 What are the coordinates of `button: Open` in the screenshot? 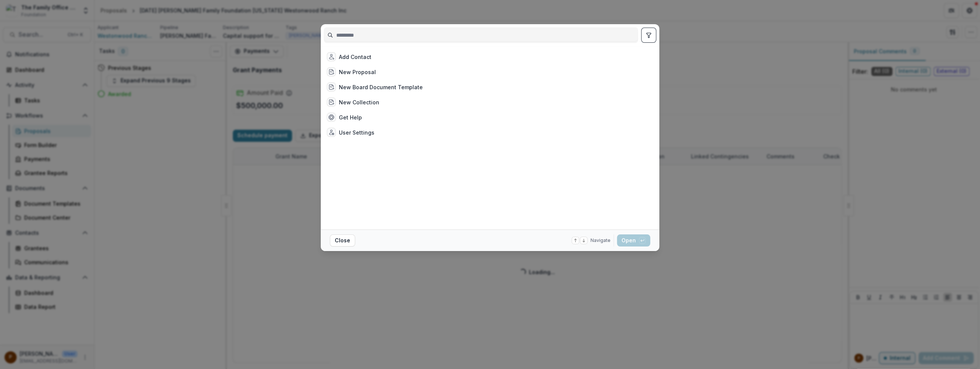 It's located at (634, 240).